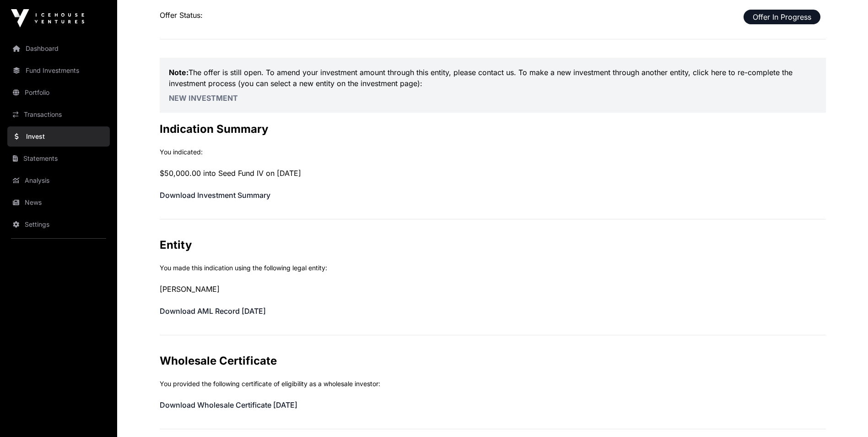 The image size is (868, 437). Describe the element at coordinates (58, 93) in the screenshot. I see `a: Portfolio` at that location.